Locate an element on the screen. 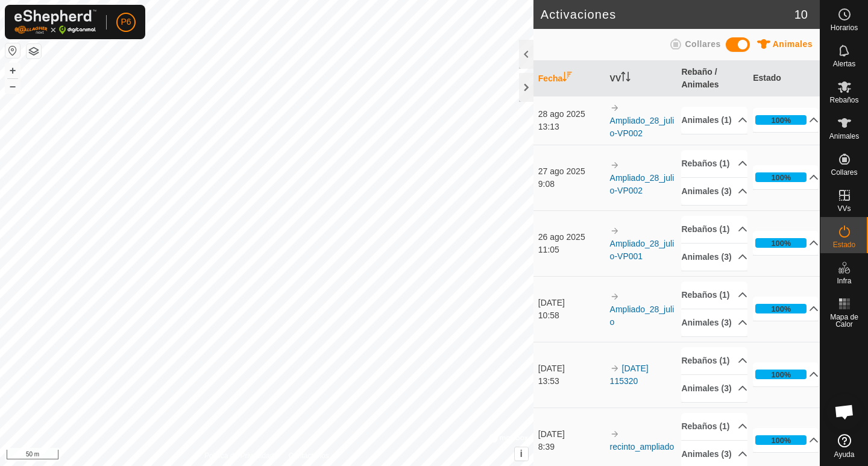 The image size is (868, 466). div: 9:08 is located at coordinates (571, 184).